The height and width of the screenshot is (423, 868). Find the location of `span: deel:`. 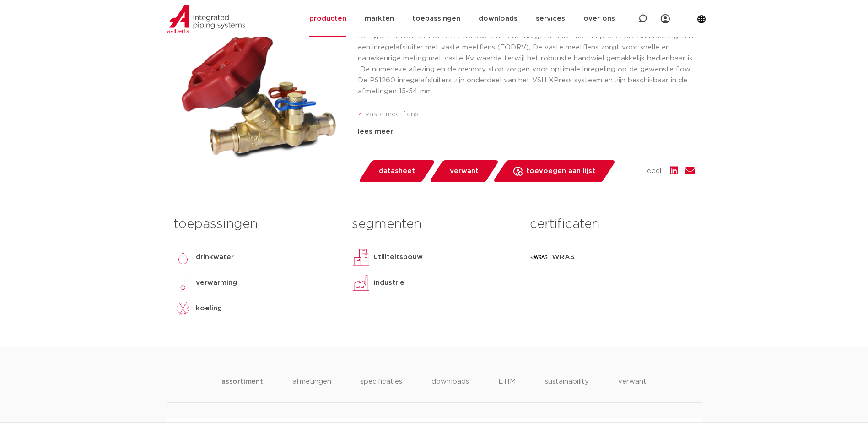

span: deel: is located at coordinates (655, 171).